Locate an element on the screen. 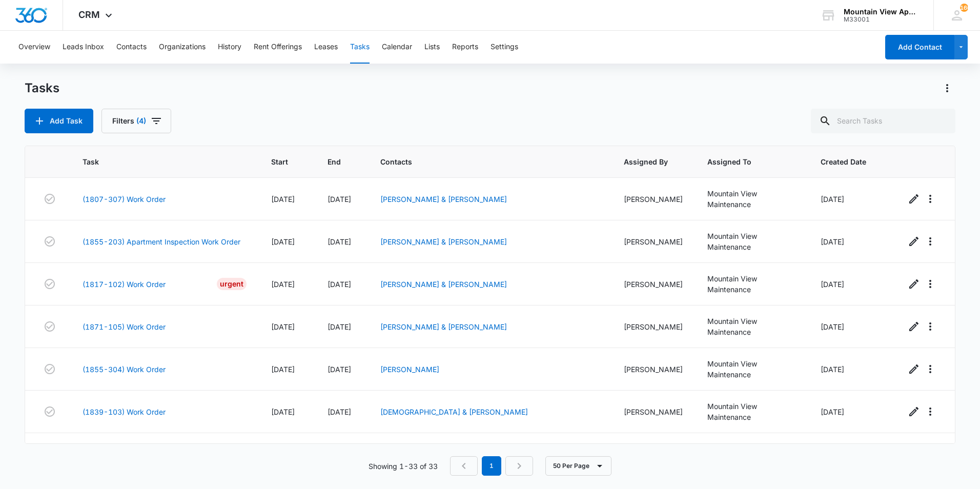 The height and width of the screenshot is (489, 980). a: (1839-103) Work Order is located at coordinates (124, 412).